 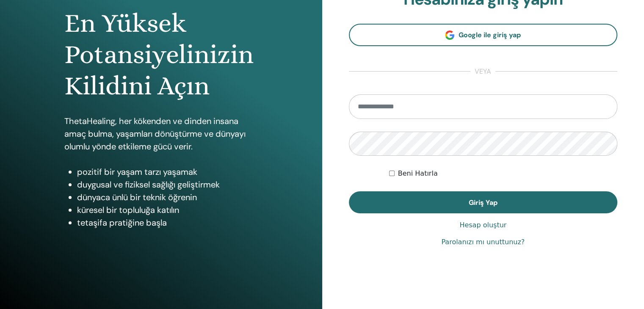 What do you see at coordinates (418, 173) in the screenshot?
I see `label: Beni Hatırla` at bounding box center [418, 173].